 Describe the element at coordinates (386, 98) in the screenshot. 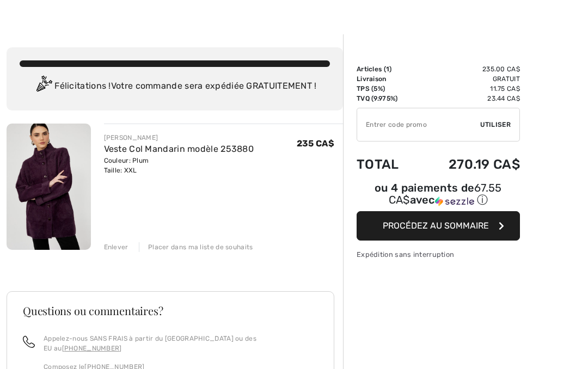

I see `td: TVQ (9.975%)` at that location.